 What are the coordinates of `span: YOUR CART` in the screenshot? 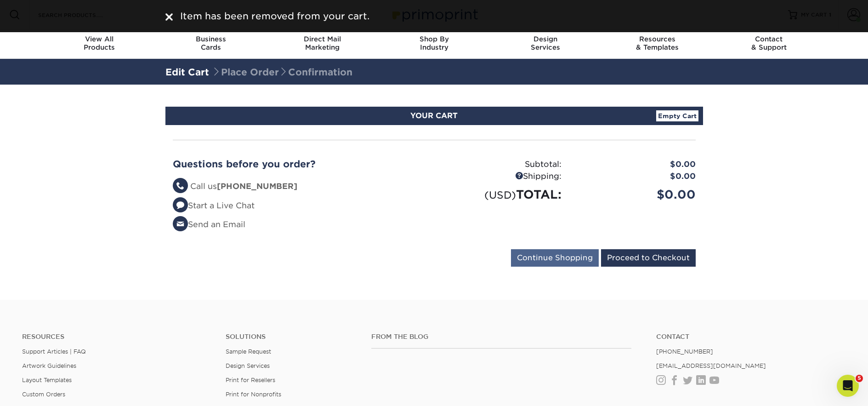 It's located at (434, 115).